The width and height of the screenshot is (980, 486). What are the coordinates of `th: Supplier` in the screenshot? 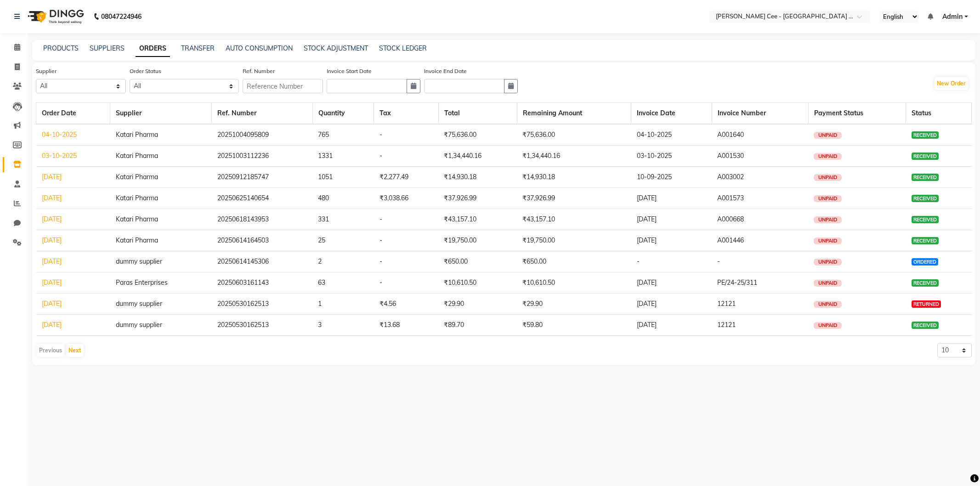 It's located at (161, 113).